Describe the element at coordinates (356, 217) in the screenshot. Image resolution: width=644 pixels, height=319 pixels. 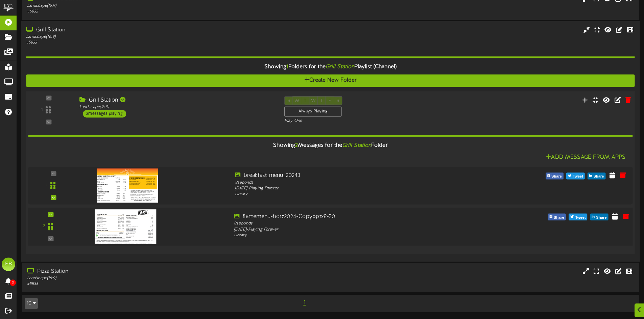
I see `div: flamemenu-horz2024-Copypptx8-30` at that location.